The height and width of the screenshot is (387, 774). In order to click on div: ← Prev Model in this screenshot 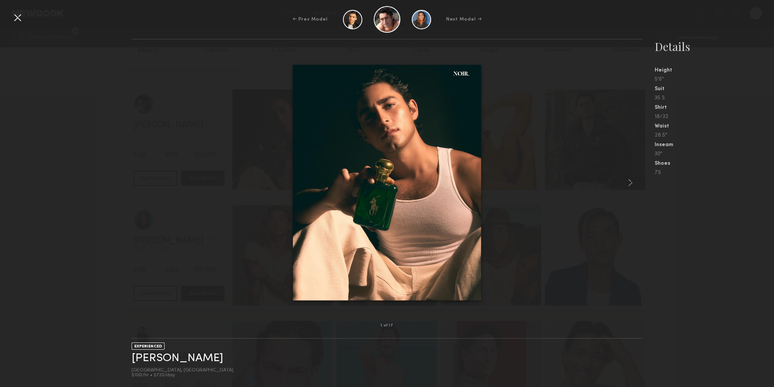, I will do `click(310, 19)`.